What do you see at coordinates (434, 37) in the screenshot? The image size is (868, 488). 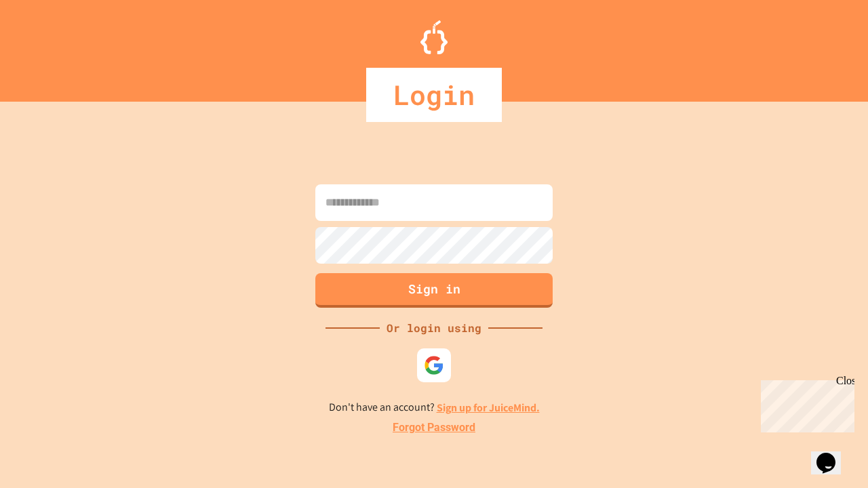 I see `img: Logo.svg` at bounding box center [434, 37].